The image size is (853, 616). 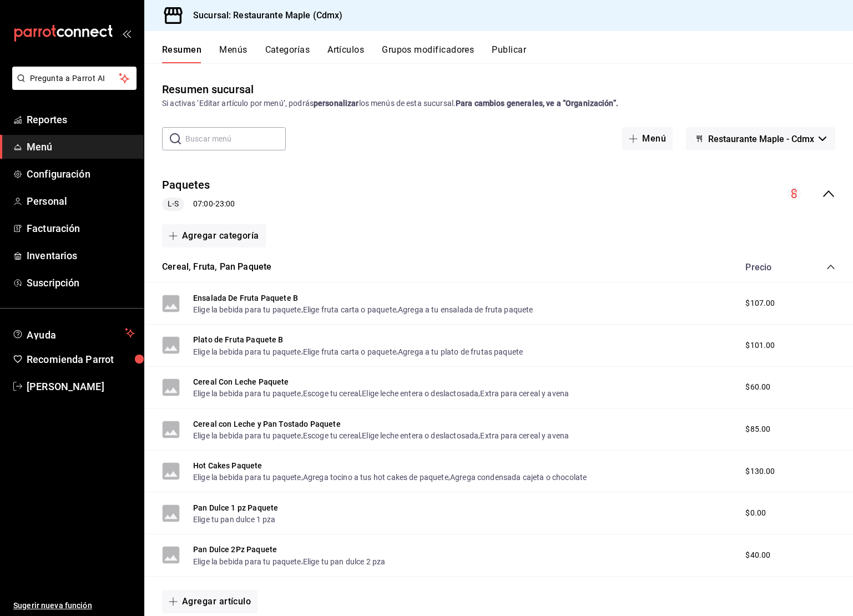 What do you see at coordinates (74, 78) in the screenshot?
I see `button: Pregunta a Parrot AI` at bounding box center [74, 78].